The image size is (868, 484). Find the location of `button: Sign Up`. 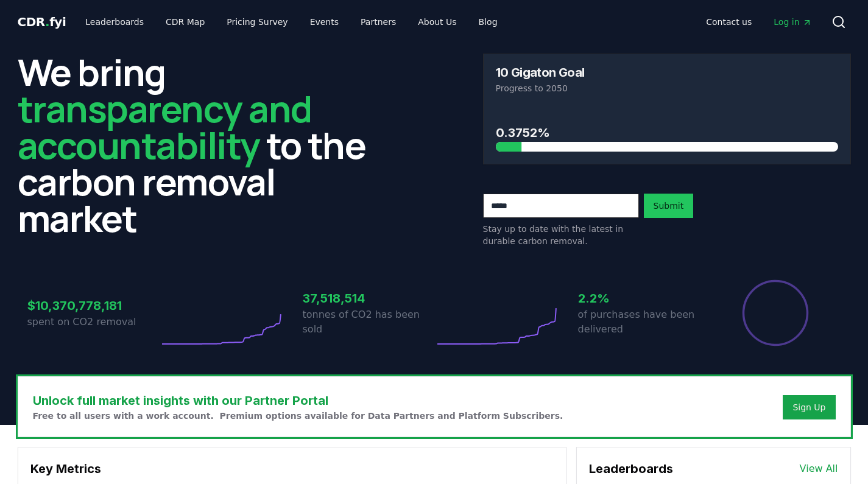

button: Sign Up is located at coordinates (809, 407).